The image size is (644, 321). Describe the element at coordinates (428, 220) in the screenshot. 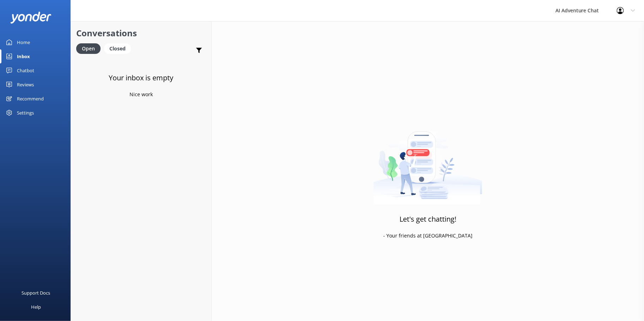

I see `h3: Let's get chatting!` at that location.